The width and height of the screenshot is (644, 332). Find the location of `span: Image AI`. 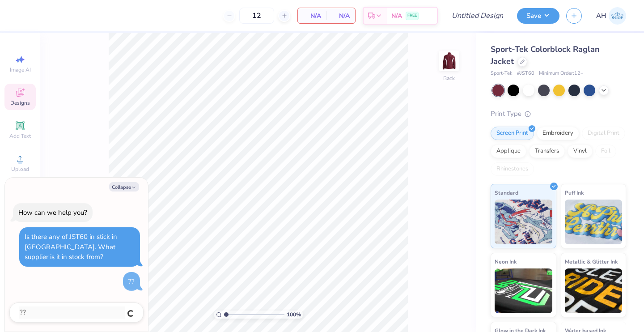

span: Image AI is located at coordinates (20, 70).